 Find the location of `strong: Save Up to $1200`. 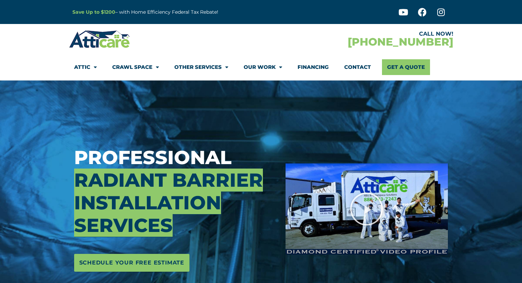

strong: Save Up to $1200 is located at coordinates (94, 12).